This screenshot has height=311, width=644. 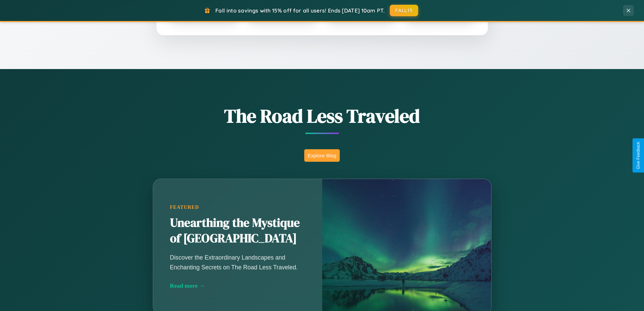 What do you see at coordinates (322, 155) in the screenshot?
I see `button: Explore Blog` at bounding box center [322, 155].